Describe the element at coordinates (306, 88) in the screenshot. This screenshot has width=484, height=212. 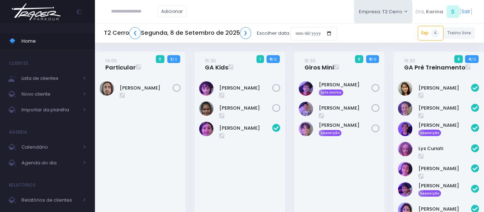
I see `img: André Thormann Poyart` at that location.